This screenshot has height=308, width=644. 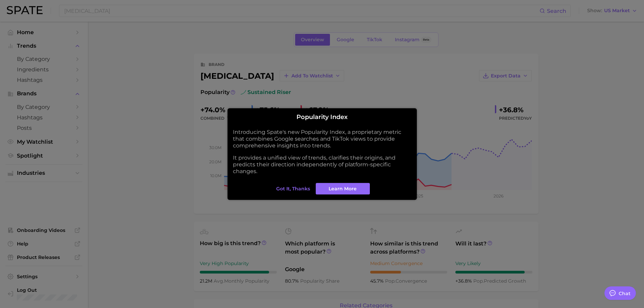 What do you see at coordinates (343, 188) in the screenshot?
I see `a: Learn More` at bounding box center [343, 188].